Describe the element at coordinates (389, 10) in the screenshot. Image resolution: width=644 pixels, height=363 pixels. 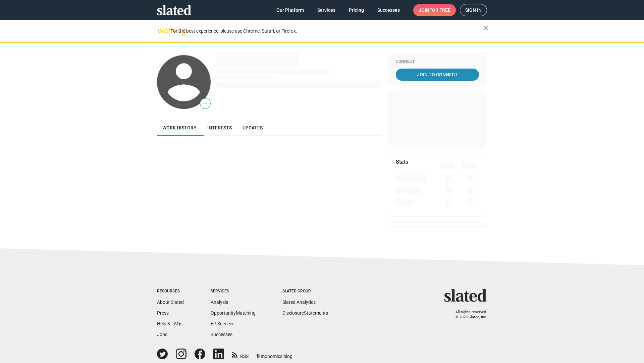
I see `span: Successes` at that location.